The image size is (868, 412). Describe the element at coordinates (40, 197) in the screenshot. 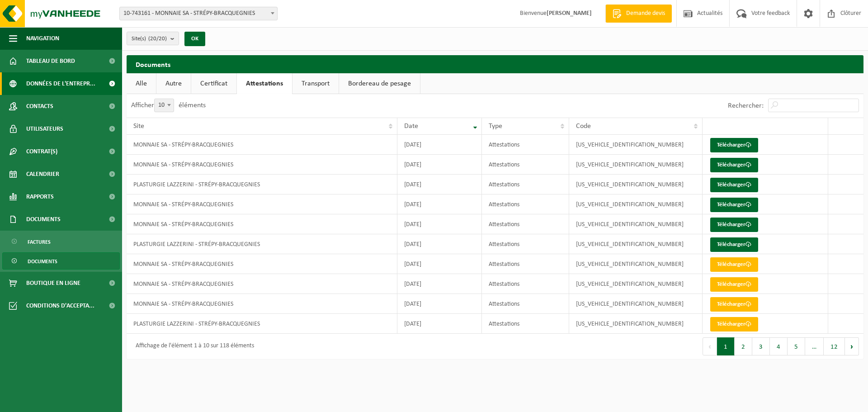

I see `span: Rapports` at that location.